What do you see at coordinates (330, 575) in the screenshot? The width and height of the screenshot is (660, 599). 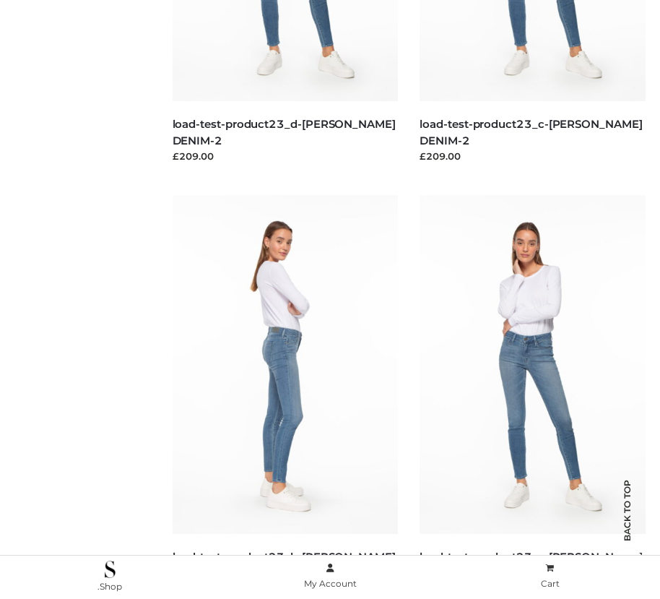 I see `a: My Account` at bounding box center [330, 575].